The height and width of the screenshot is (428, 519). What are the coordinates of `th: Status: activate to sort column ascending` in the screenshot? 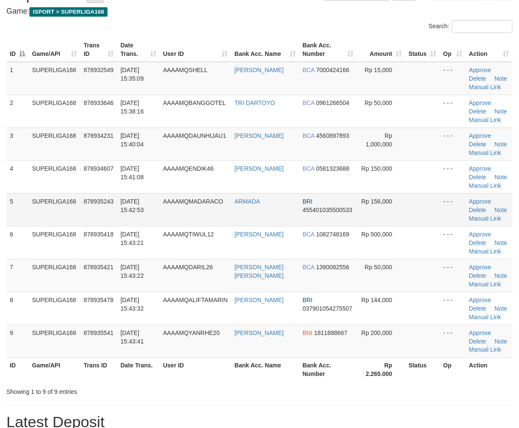 It's located at (423, 50).